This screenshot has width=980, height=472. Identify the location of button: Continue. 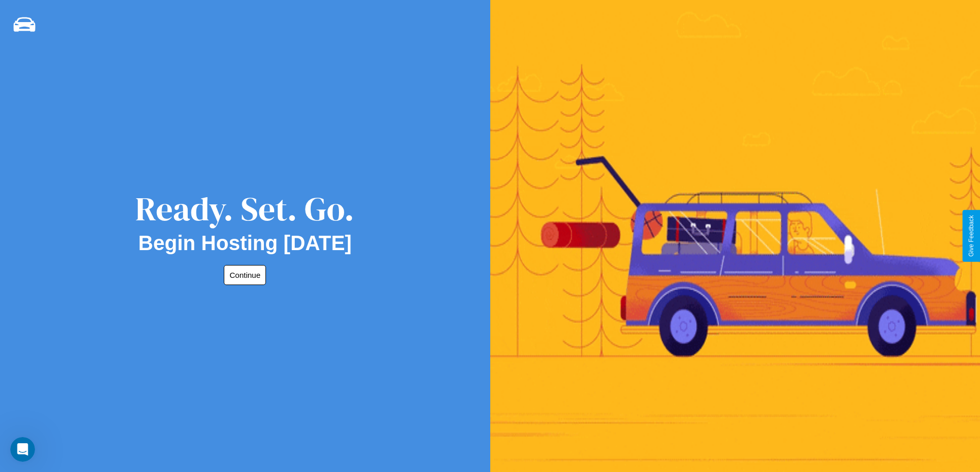
(245, 275).